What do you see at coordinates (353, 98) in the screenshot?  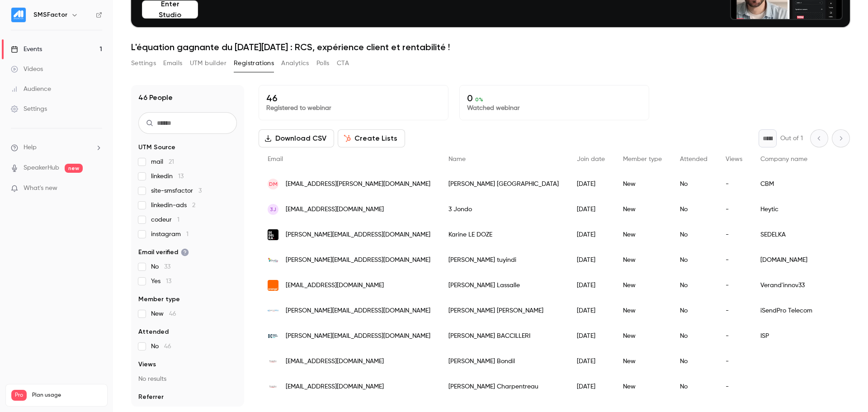 I see `p: 46` at bounding box center [353, 98].